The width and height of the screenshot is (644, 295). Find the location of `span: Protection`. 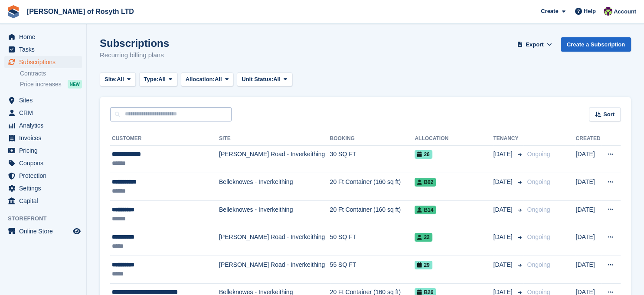

span: Protection is located at coordinates (45, 176).